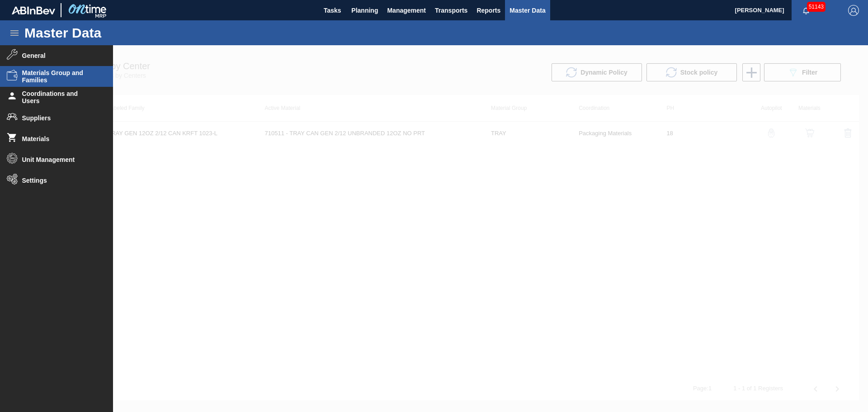 The image size is (868, 412). Describe the element at coordinates (816, 7) in the screenshot. I see `span: 51143` at that location.